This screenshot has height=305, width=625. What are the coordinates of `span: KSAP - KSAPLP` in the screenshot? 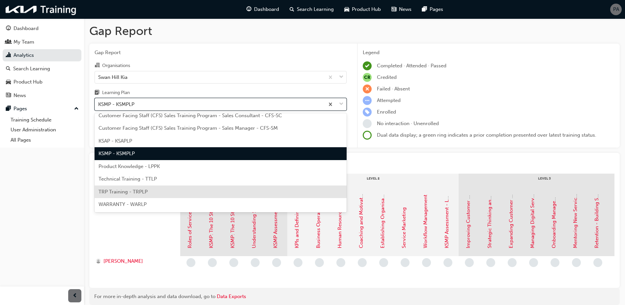 It's located at (115, 141).